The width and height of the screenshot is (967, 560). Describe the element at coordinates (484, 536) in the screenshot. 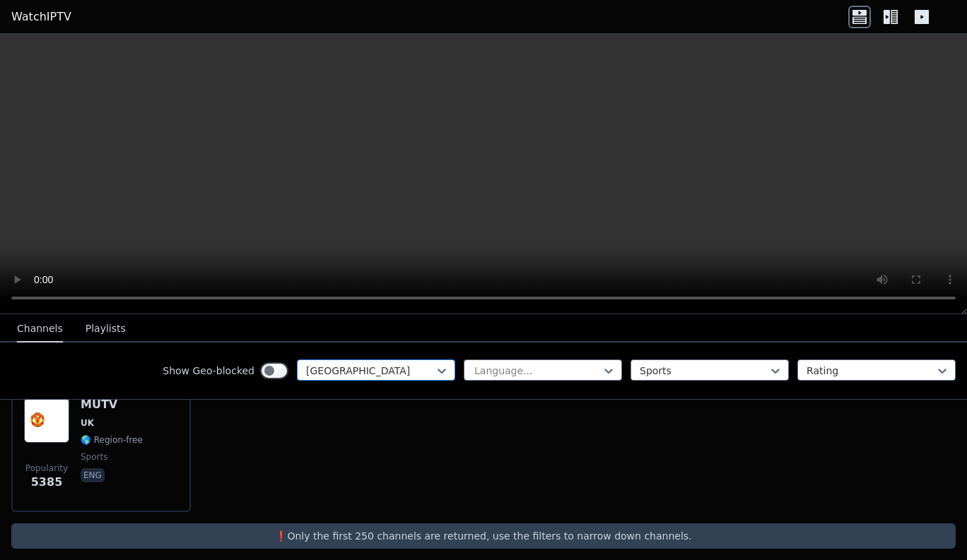

I see `p: ❗️Only the first 250 channels are returned, use the filters to narrow down channels.` at that location.